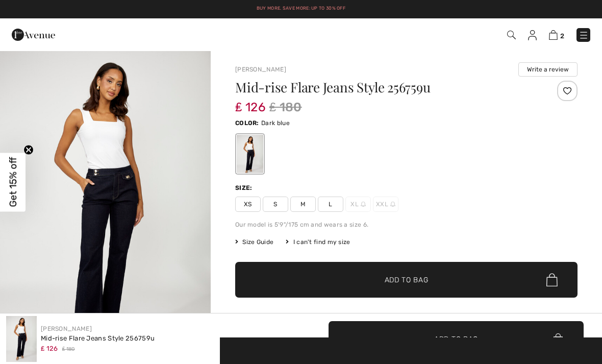 This screenshot has width=602, height=364. Describe the element at coordinates (33, 34) in the screenshot. I see `a: 1ère Avenue` at that location.